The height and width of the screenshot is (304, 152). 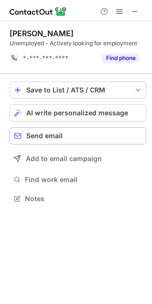 What do you see at coordinates (78, 180) in the screenshot?
I see `button: Find work email` at bounding box center [78, 180].